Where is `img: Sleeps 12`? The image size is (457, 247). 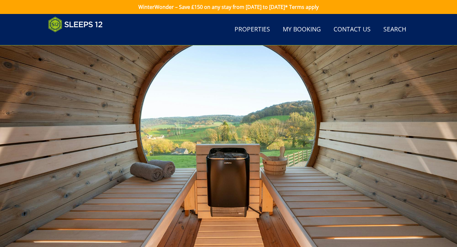 img: Sleeps 12 is located at coordinates (76, 24).